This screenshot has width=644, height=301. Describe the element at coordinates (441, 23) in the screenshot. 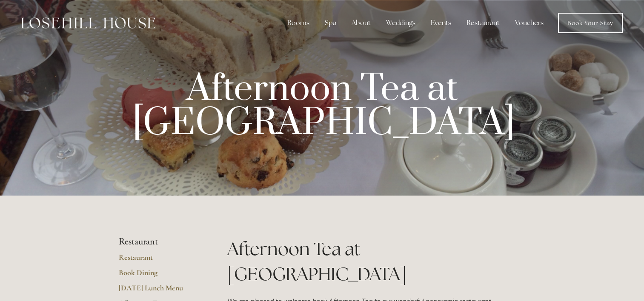

I see `div: Events` at that location.